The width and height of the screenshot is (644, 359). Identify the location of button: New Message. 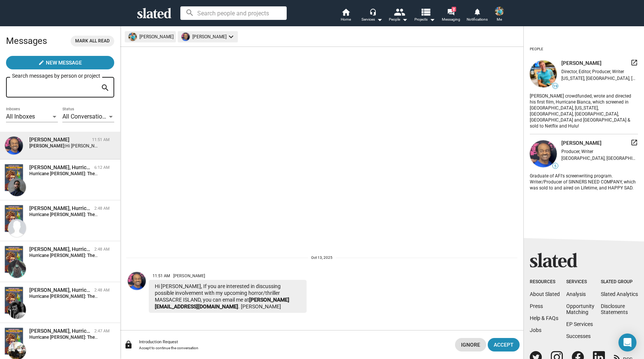
(60, 63).